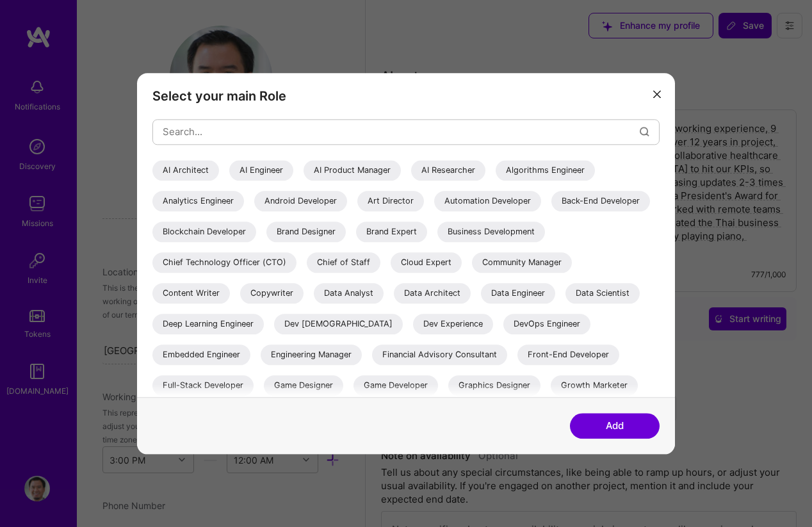 Image resolution: width=812 pixels, height=527 pixels. I want to click on div: Cloud Expert, so click(426, 262).